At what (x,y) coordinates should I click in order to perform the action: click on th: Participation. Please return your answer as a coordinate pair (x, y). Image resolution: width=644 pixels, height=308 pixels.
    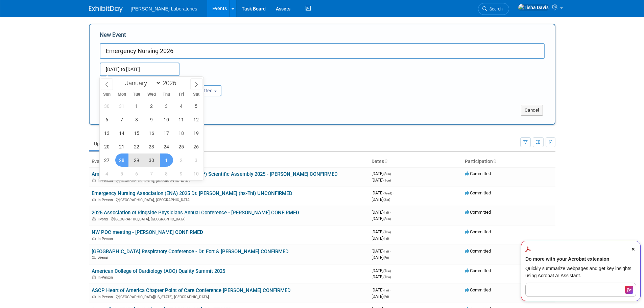
    Looking at the image, I should click on (509, 162).